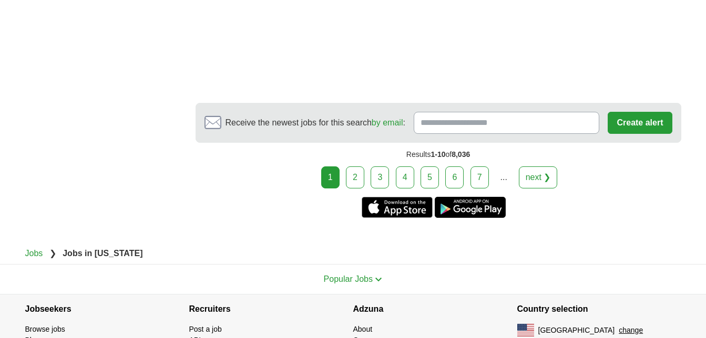  What do you see at coordinates (378, 280) in the screenshot?
I see `img: toggle icon` at bounding box center [378, 280].